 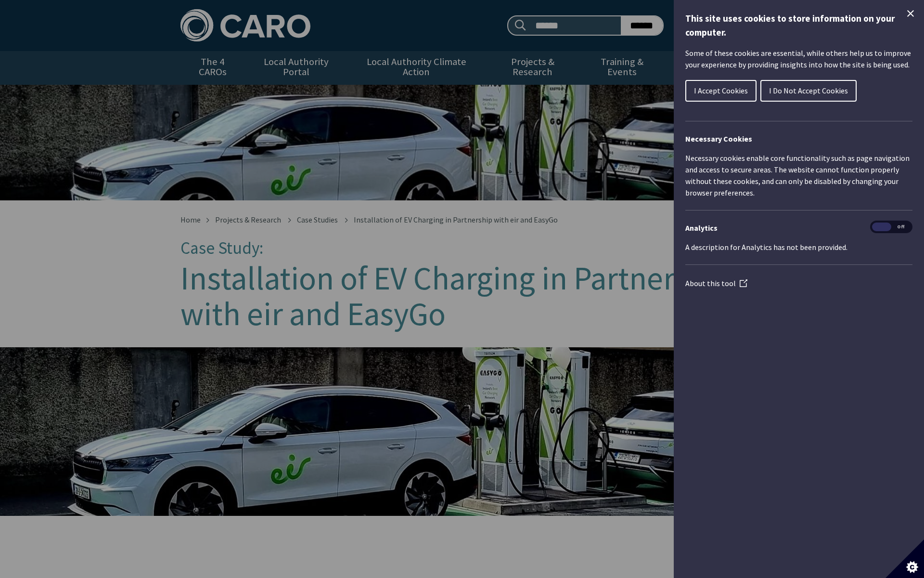 I want to click on span: I Do Not Accept Cookies, so click(x=808, y=91).